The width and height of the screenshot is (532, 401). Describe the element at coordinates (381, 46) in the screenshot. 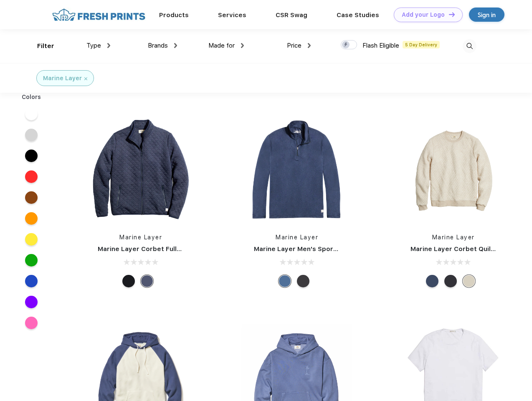

I see `span: Flash Eligible` at that location.